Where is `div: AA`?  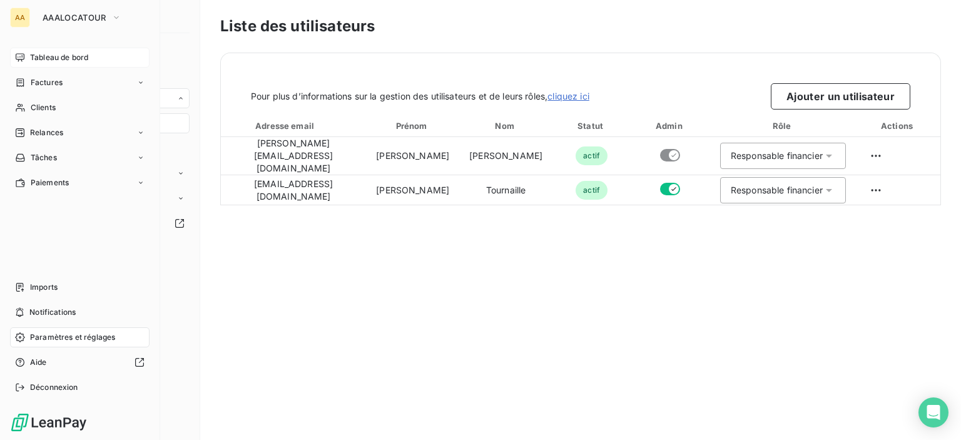
div: AA is located at coordinates (20, 18).